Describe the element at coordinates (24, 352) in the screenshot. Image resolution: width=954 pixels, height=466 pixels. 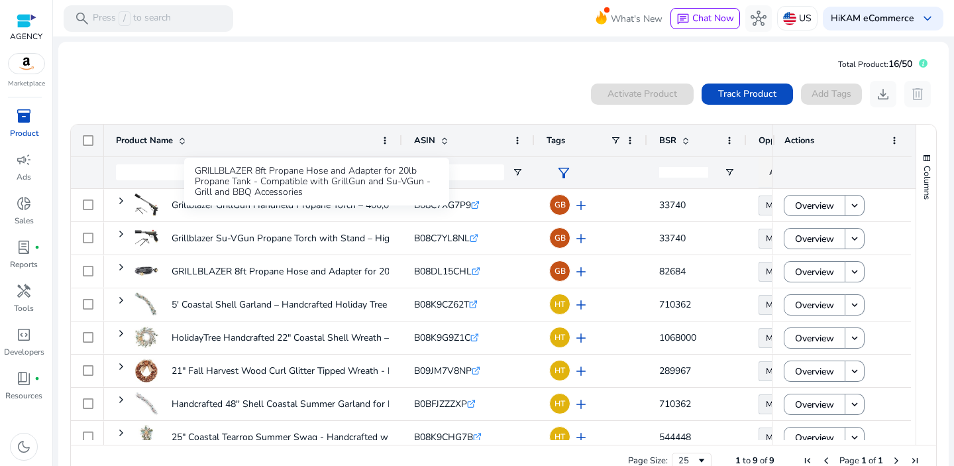
I see `p: Developers` at that location.